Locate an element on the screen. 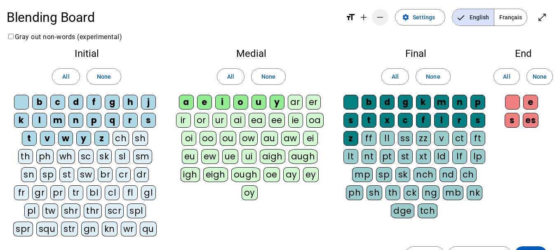  button: Enter full screen is located at coordinates (543, 17).